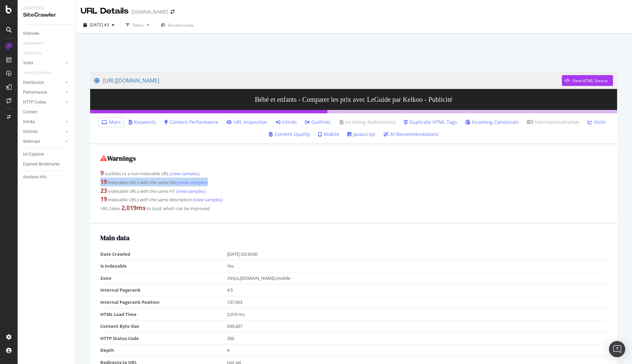  What do you see at coordinates (590, 81) in the screenshot?
I see `div: View HTML Source` at bounding box center [590, 81].